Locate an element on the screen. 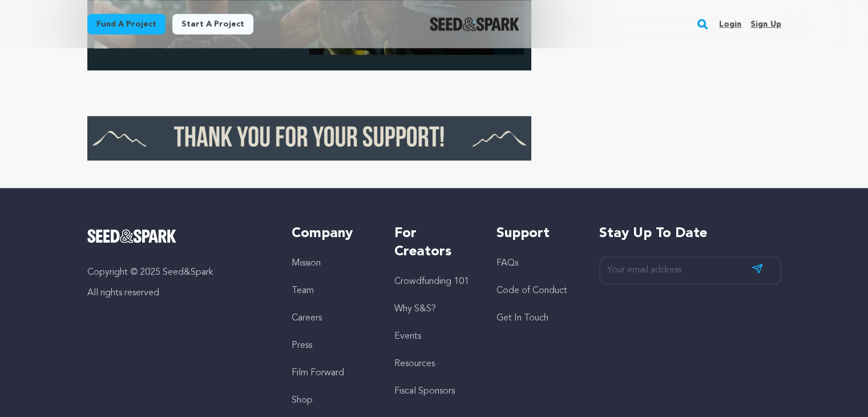 This screenshot has width=868, height=417. a: Press is located at coordinates (302, 345).